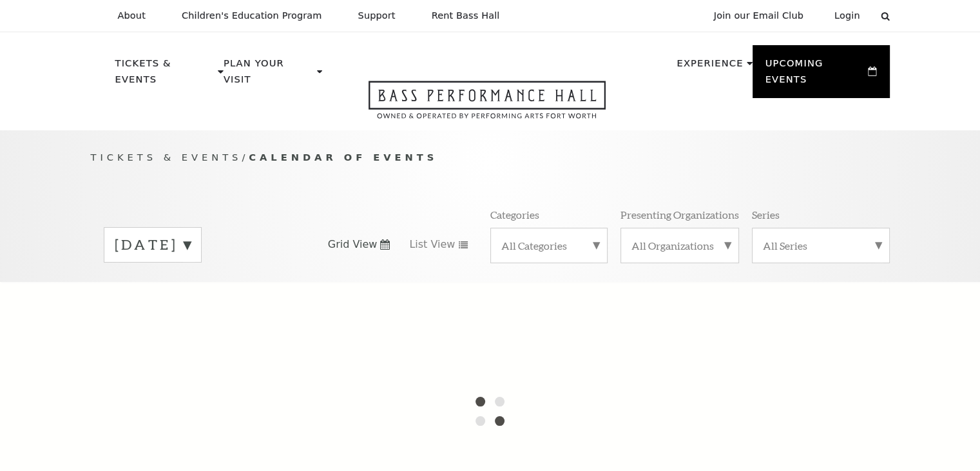 The height and width of the screenshot is (471, 980). I want to click on p: Tickets & Events, so click(165, 75).